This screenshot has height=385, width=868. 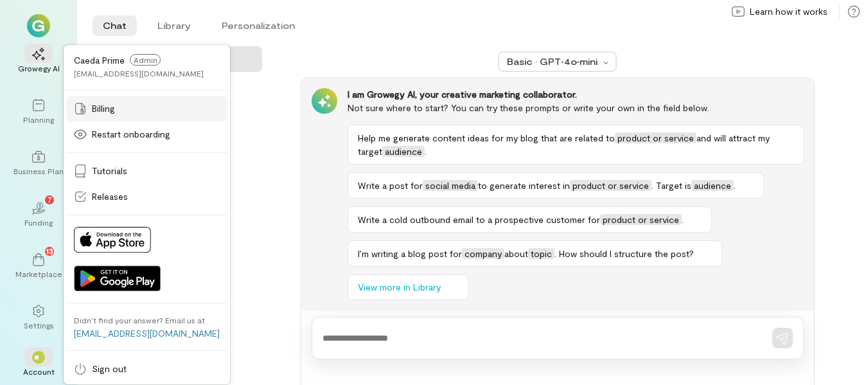 What do you see at coordinates (49, 199) in the screenshot?
I see `span: 7` at bounding box center [49, 199].